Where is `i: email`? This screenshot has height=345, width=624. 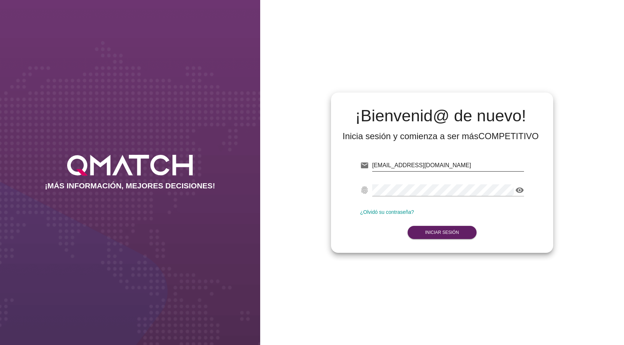 i: email is located at coordinates (364, 166).